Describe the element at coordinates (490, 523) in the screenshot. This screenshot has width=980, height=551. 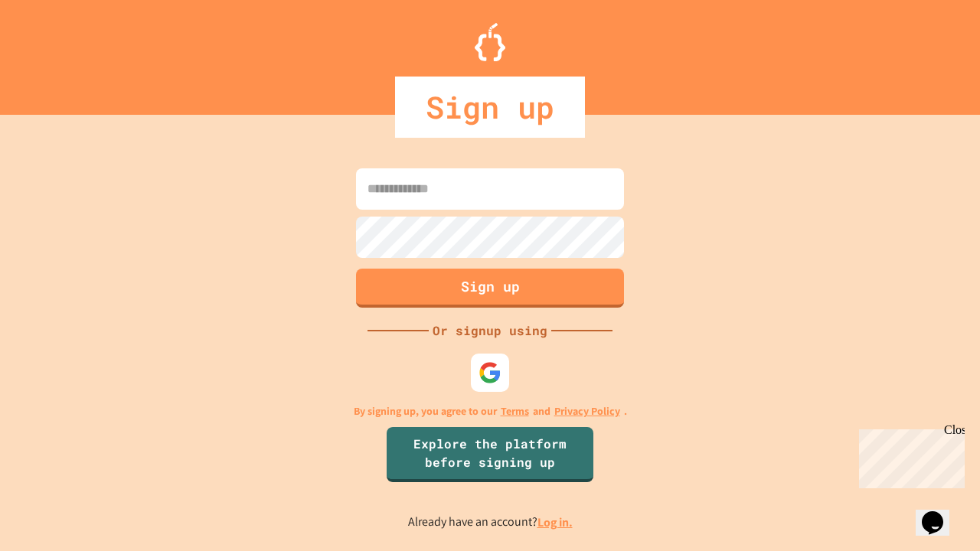
I see `p: Already have an account?` at that location.